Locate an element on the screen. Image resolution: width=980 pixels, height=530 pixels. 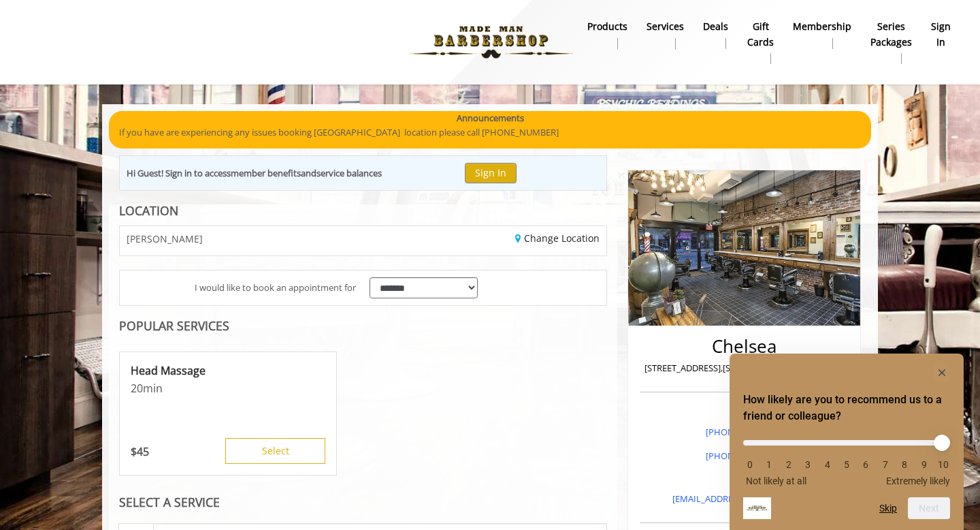
button: Skip is located at coordinates (888, 508).